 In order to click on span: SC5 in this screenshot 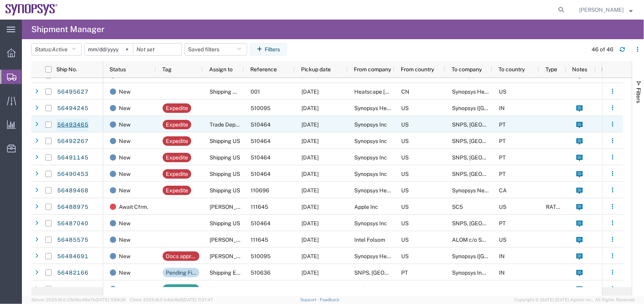, I will do `click(457, 207)`.